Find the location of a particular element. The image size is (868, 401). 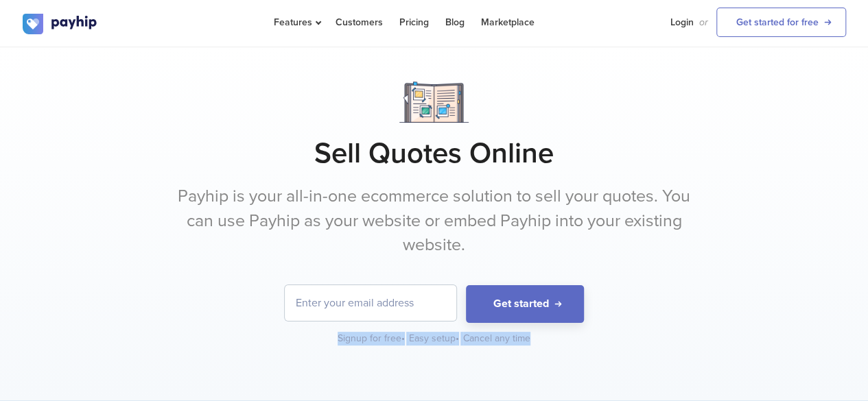

div: Easy setup is located at coordinates (435, 339).